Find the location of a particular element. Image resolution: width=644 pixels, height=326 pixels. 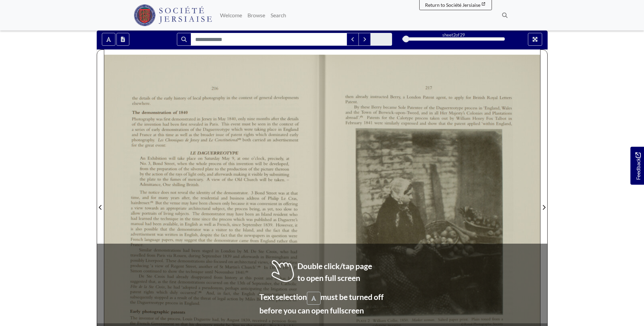

button: Search is located at coordinates (184, 39).